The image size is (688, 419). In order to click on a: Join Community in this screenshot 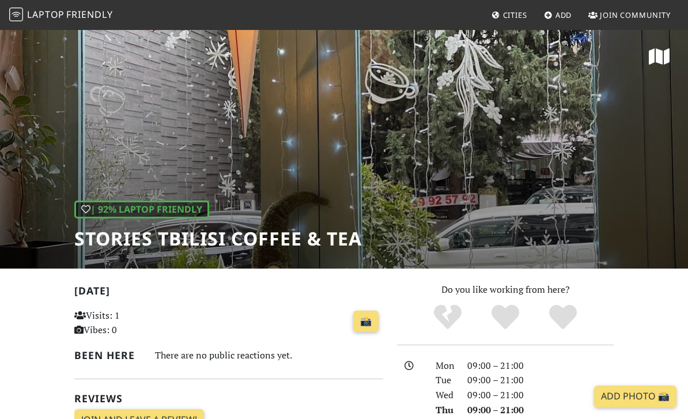, I will do `click(629, 15)`.